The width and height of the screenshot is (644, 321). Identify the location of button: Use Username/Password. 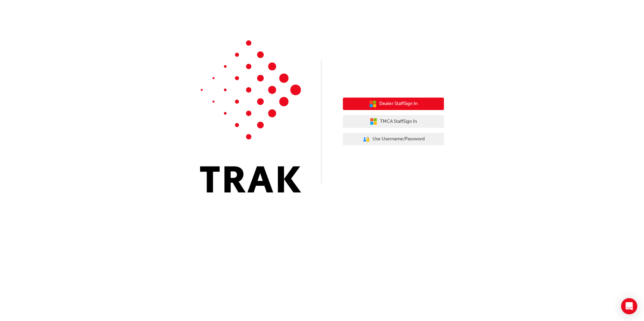
(394, 139).